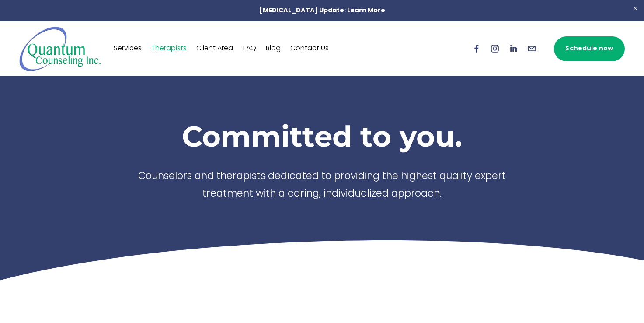  Describe the element at coordinates (60, 48) in the screenshot. I see `img: Quantum Counseling Inc. | Change starts here.` at that location.